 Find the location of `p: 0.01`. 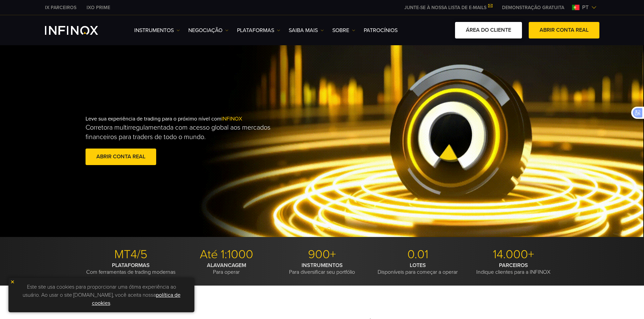

p: 0.01 is located at coordinates (418, 255).